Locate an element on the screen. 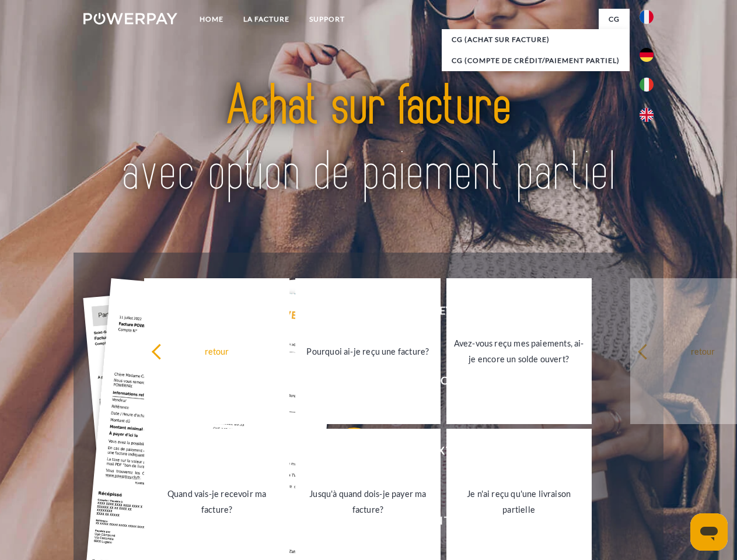 The width and height of the screenshot is (737, 560). img: title-powerpay_fr.svg is located at coordinates (368, 140).